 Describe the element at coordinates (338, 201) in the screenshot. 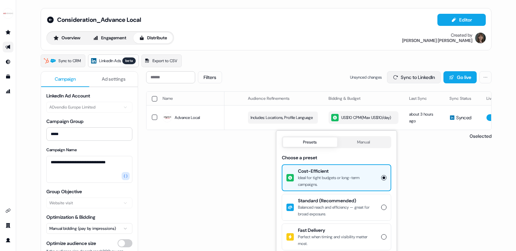

I see `span: Standard (Recommended)` at that location.